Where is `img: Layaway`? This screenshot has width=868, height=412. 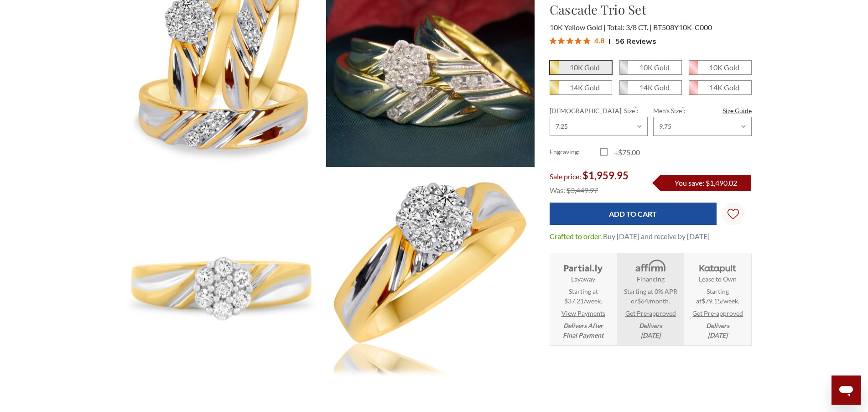
img: Layaway is located at coordinates (583, 267).